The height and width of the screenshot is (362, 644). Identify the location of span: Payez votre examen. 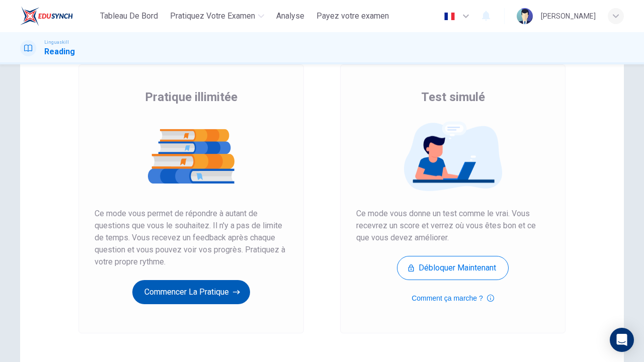
(353, 16).